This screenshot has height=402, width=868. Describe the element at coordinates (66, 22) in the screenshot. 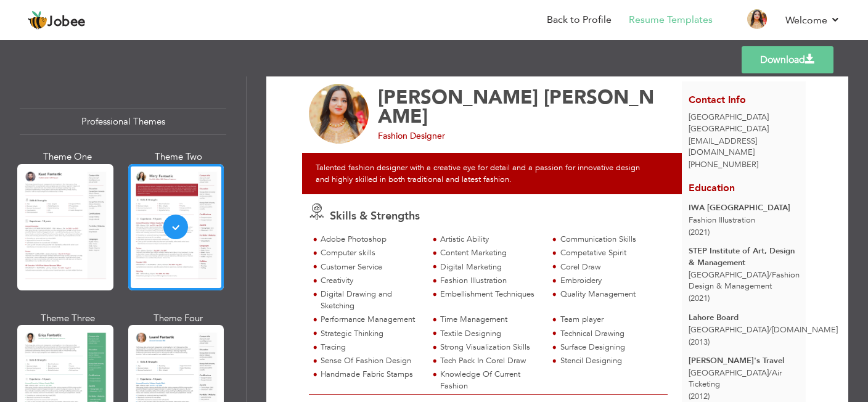

I see `span: Jobee` at that location.